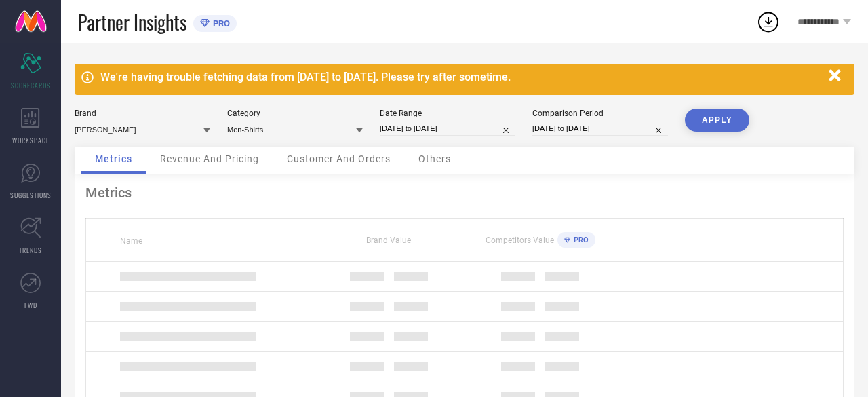  What do you see at coordinates (520, 240) in the screenshot?
I see `span: Competitors Value` at bounding box center [520, 240].